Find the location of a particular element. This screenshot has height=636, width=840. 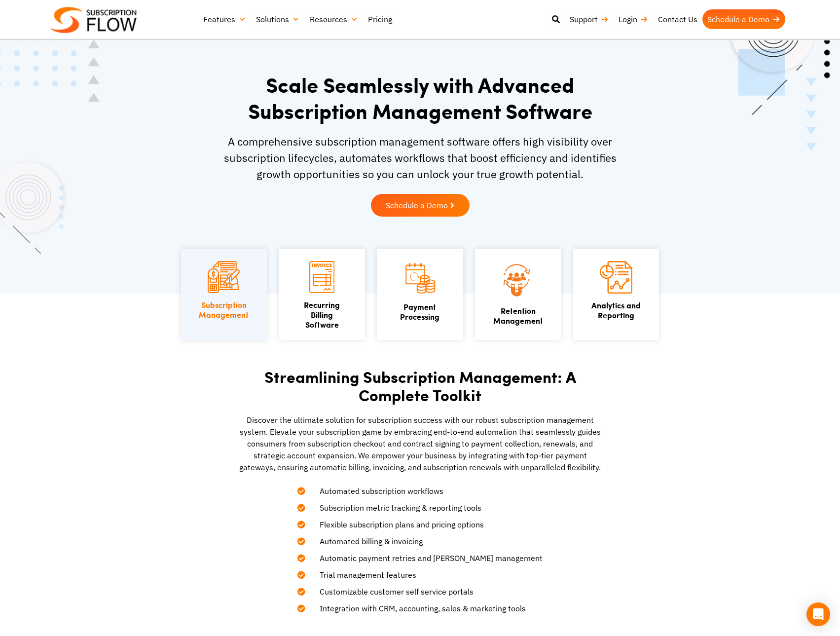

img: Subscription Management icon is located at coordinates (224, 277).